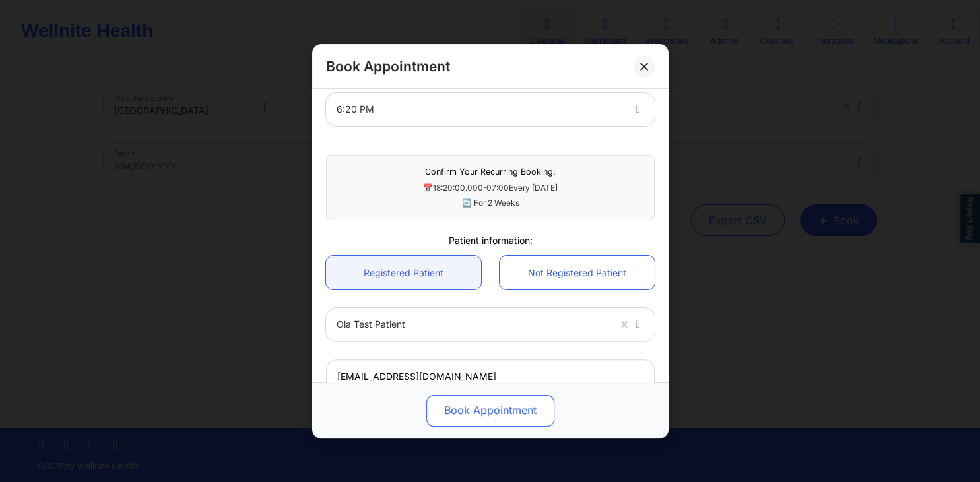  What do you see at coordinates (490, 411) in the screenshot?
I see `button: Book Appointment` at bounding box center [490, 411].